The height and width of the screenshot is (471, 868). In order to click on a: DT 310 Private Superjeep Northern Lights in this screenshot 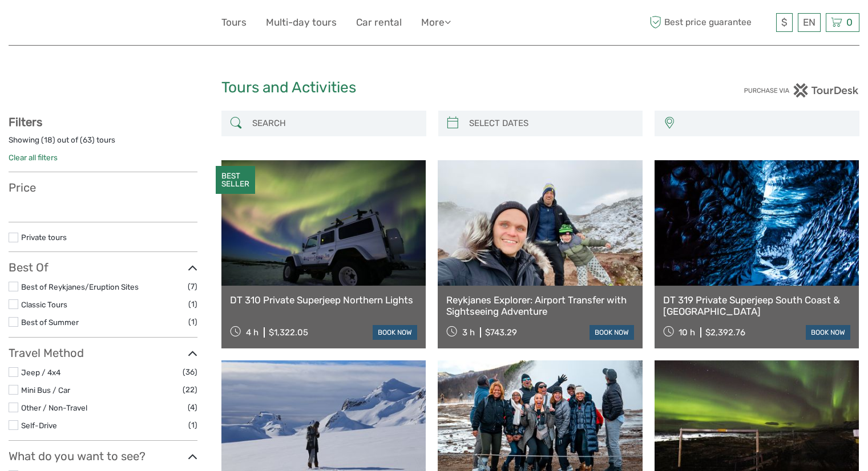, I will do `click(324, 300)`.